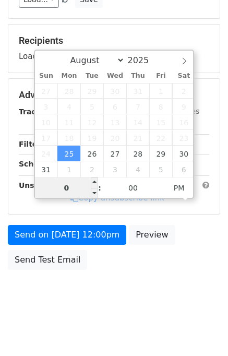 The width and height of the screenshot is (228, 356). Describe the element at coordinates (32, 144) in the screenshot. I see `strong: Filters` at that location.